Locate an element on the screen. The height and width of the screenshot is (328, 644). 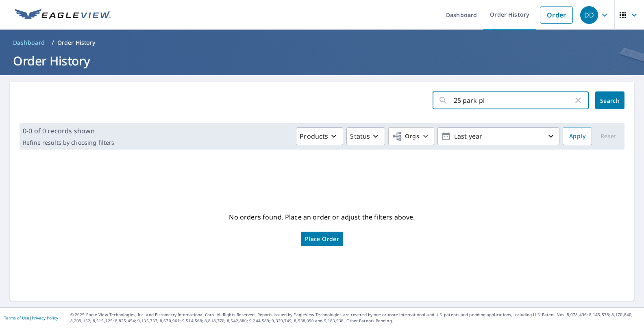
input: Address, Report #, Claim ID, etc. is located at coordinates (513, 100).